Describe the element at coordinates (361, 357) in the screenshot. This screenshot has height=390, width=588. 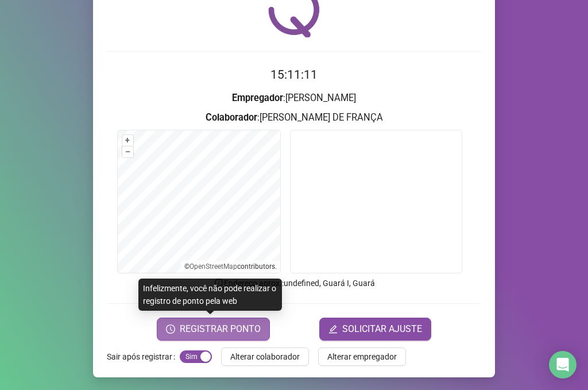
I see `button: Alterar empregador` at that location.